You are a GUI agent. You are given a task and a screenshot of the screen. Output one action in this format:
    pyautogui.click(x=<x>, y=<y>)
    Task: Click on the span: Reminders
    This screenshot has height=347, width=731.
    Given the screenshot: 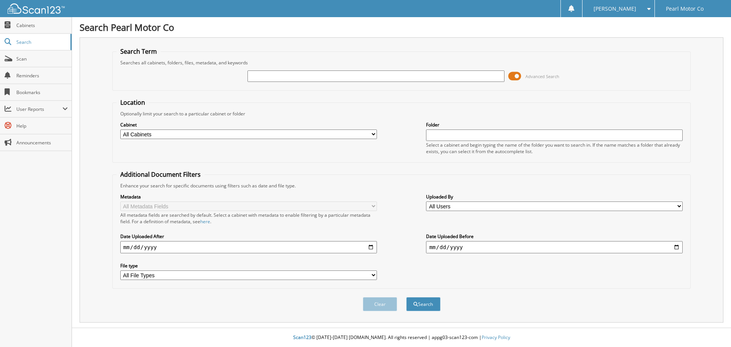 What is the action you would take?
    pyautogui.click(x=42, y=75)
    